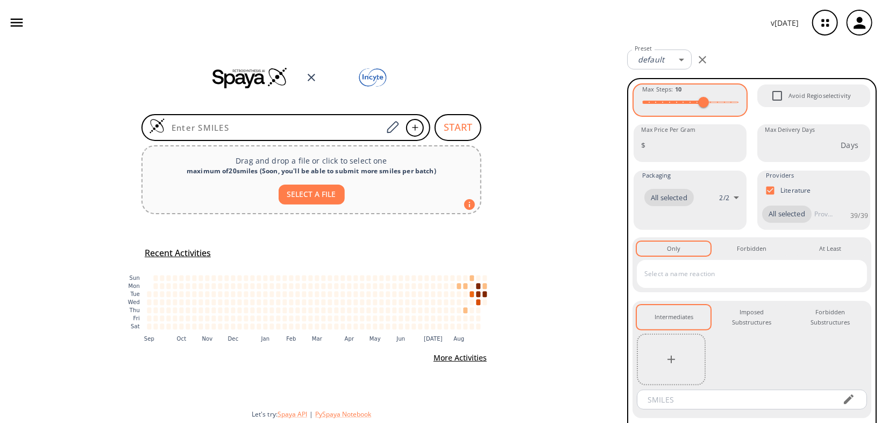  I want to click on input: Select a name reaction, so click(744, 274).